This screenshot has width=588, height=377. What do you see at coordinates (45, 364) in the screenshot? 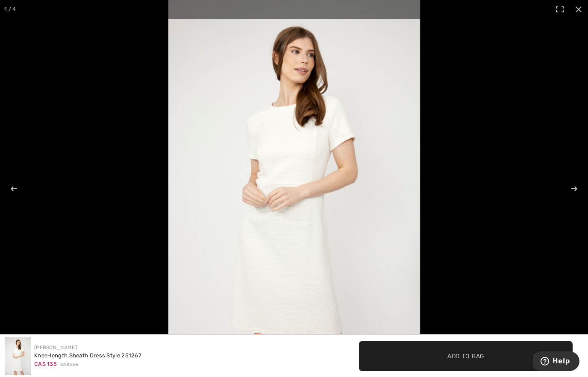
I see `span: CA$ 135` at bounding box center [45, 364].